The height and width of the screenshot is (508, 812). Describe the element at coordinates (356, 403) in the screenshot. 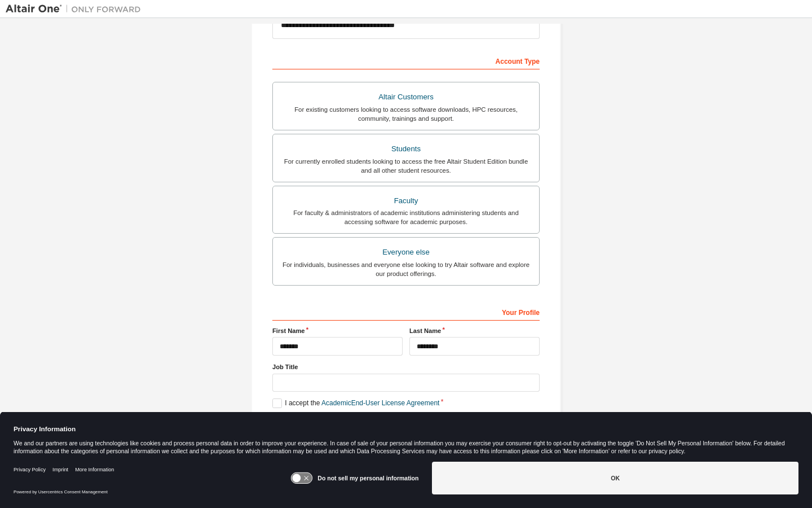

I see `label: I accept the` at that location.